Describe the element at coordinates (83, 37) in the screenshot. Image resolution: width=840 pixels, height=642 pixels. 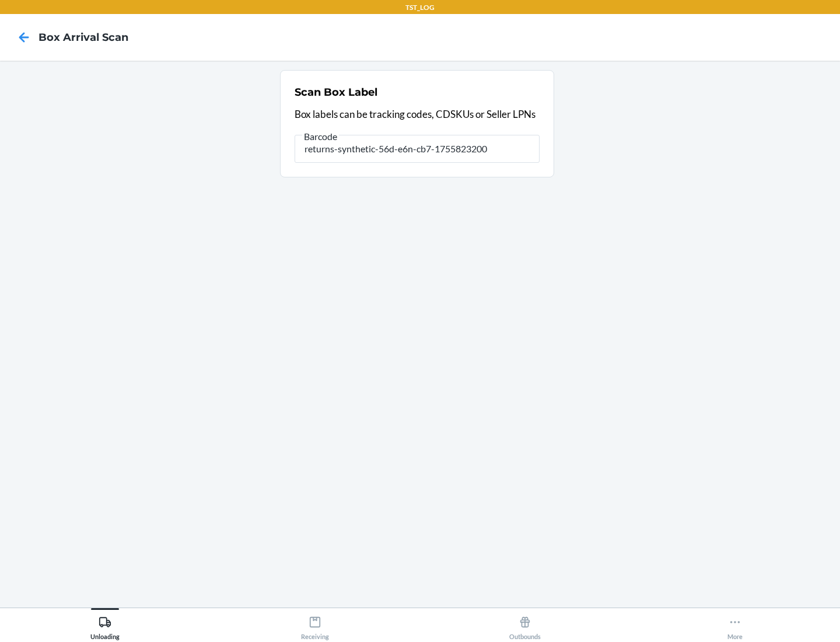
I see `h4: Box Arrival Scan` at that location.